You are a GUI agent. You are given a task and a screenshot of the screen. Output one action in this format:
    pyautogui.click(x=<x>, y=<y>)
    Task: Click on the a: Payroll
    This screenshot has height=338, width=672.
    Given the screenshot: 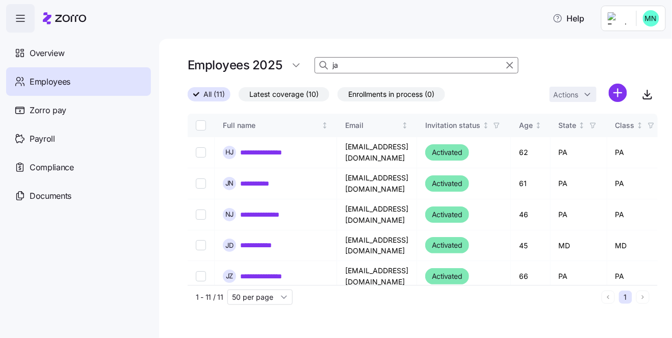 What is the action you would take?
    pyautogui.click(x=79, y=139)
    